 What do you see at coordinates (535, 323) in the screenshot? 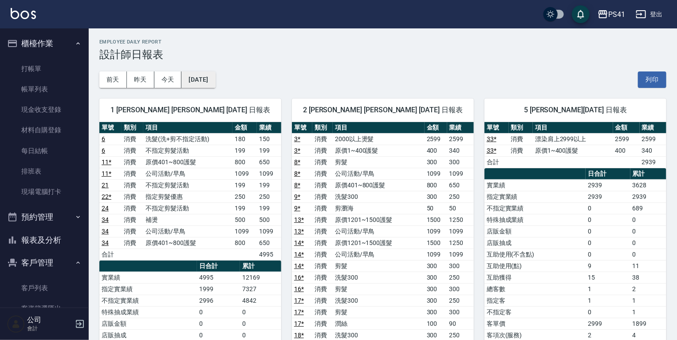
I see `td: 客單價` at bounding box center [535, 323].